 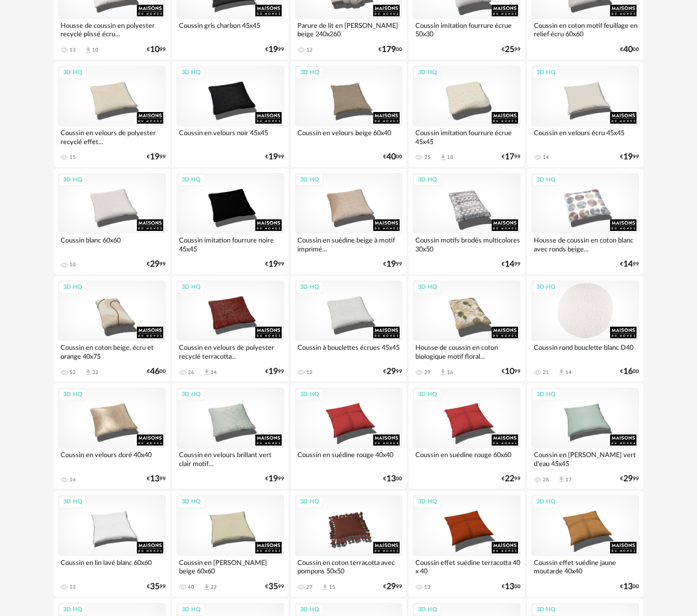 I want to click on div: Coussin en velours de polyester recyclé effet..., so click(x=112, y=137).